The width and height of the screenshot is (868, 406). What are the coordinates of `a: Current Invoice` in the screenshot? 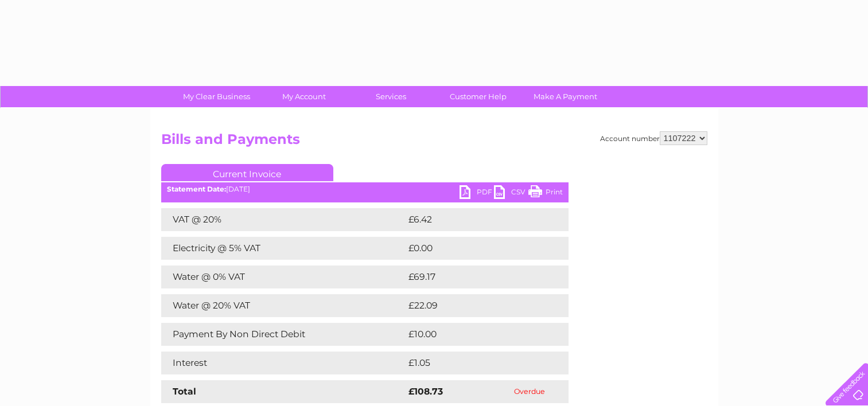 It's located at (247, 173).